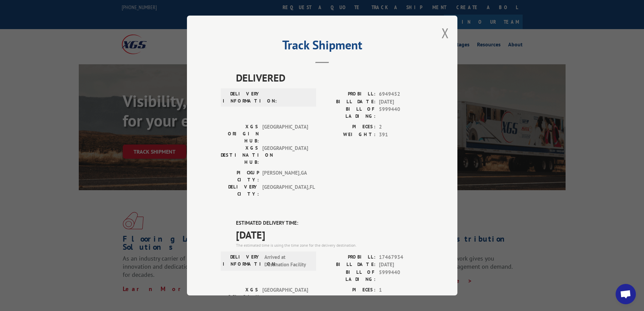  Describe the element at coordinates (330, 245) in the screenshot. I see `div: The estimated time is using the time zone for the delivery destination.` at that location.